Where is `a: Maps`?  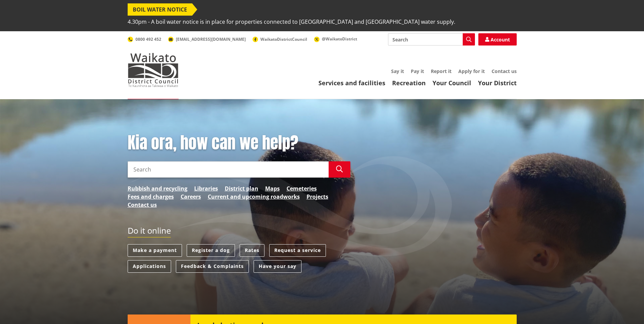
a: Maps is located at coordinates (272, 189).